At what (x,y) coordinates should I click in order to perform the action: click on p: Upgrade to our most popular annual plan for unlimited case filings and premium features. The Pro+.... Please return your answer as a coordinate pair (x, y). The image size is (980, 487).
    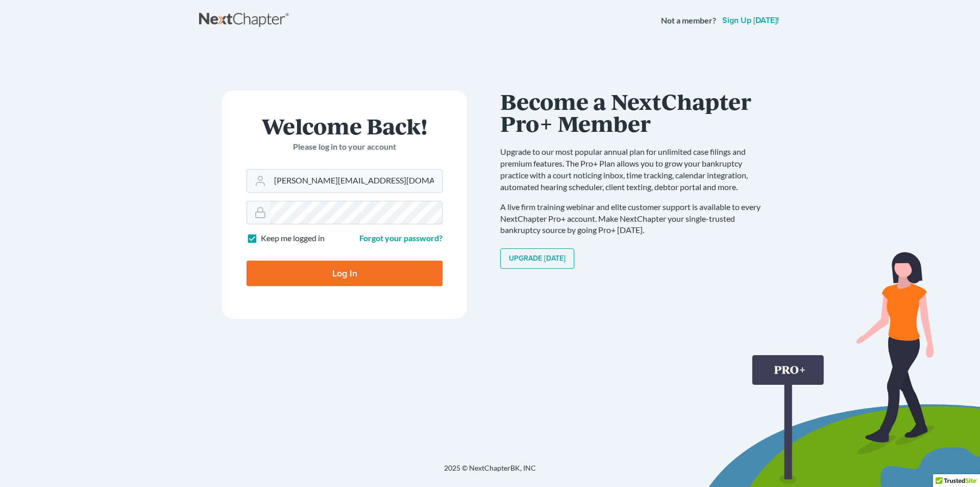
    Looking at the image, I should click on (635, 169).